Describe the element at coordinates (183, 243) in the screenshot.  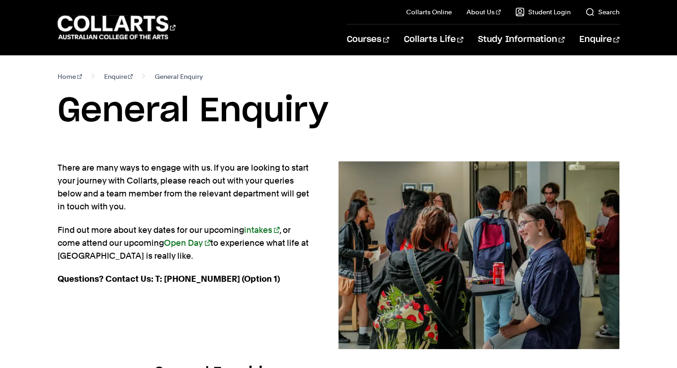
I see `p: Find out more about key dates for our upcoming , or come attend our upcoming to experience what l...` at that location.